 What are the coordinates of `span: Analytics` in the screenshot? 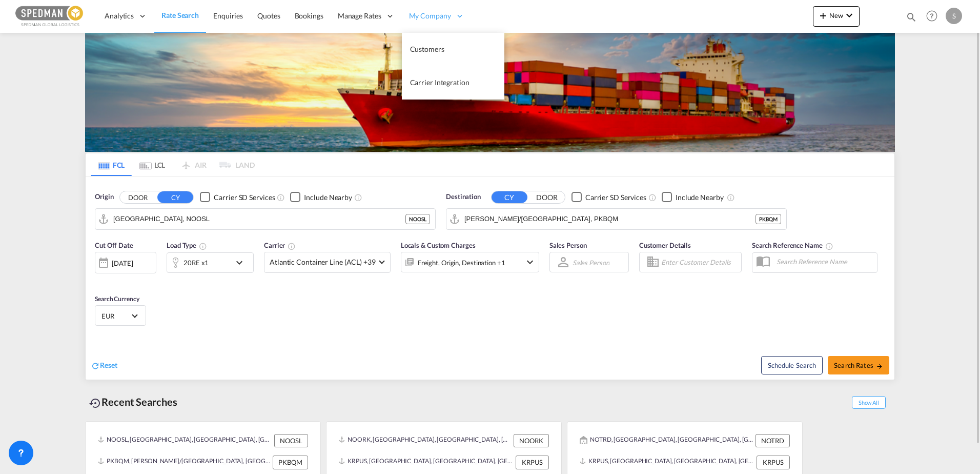 It's located at (119, 16).